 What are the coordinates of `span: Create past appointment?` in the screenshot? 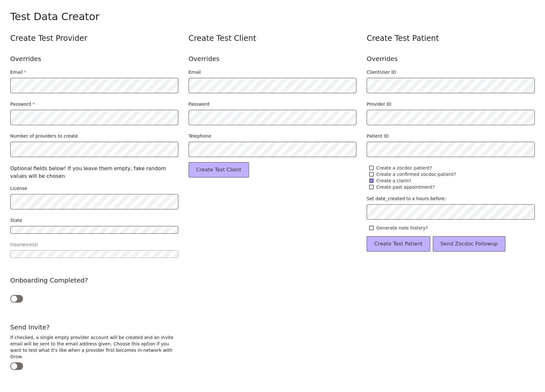 It's located at (405, 187).